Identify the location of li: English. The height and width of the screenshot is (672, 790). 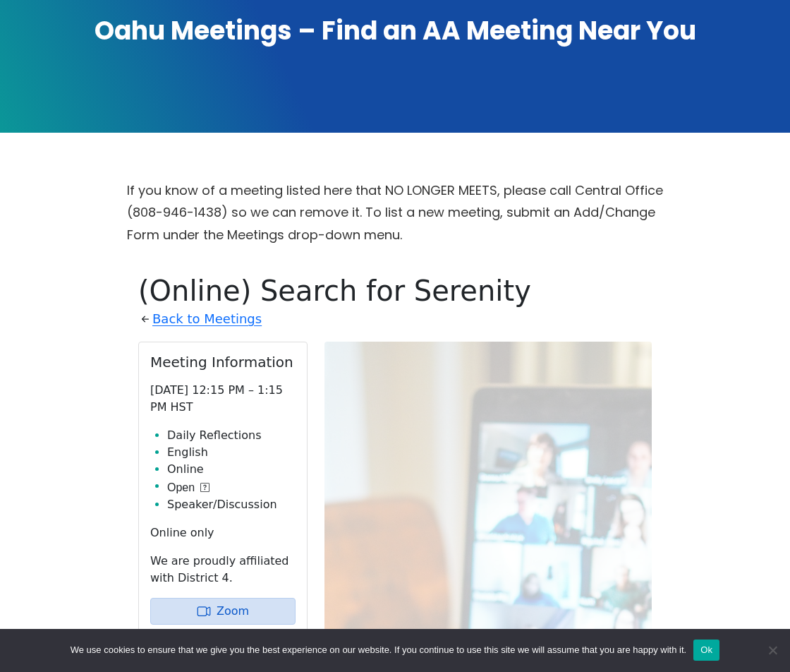
(232, 452).